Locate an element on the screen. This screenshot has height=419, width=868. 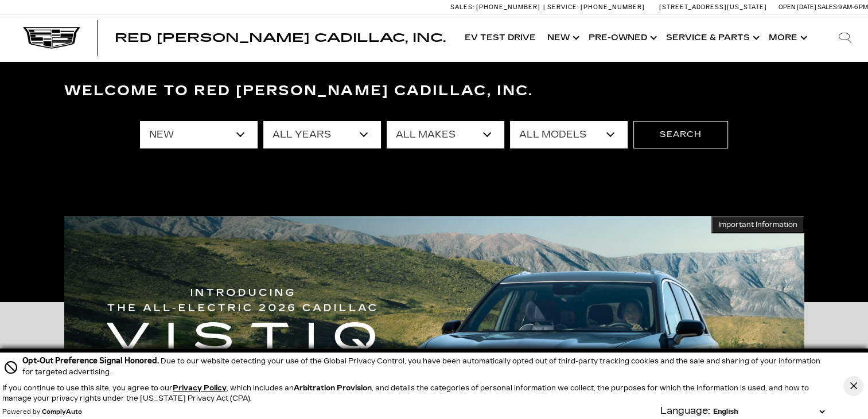
a: Pre-Owned is located at coordinates (621, 38).